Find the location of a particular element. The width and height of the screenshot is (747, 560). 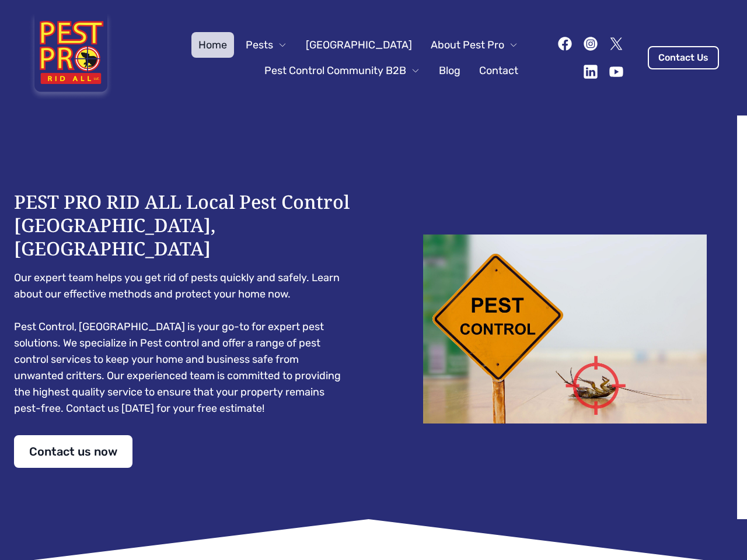

span: About Pest Pro is located at coordinates (467, 45).